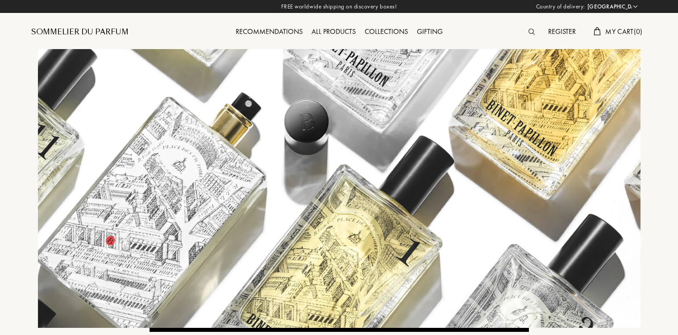  What do you see at coordinates (386, 31) in the screenshot?
I see `a: Collections` at bounding box center [386, 31].